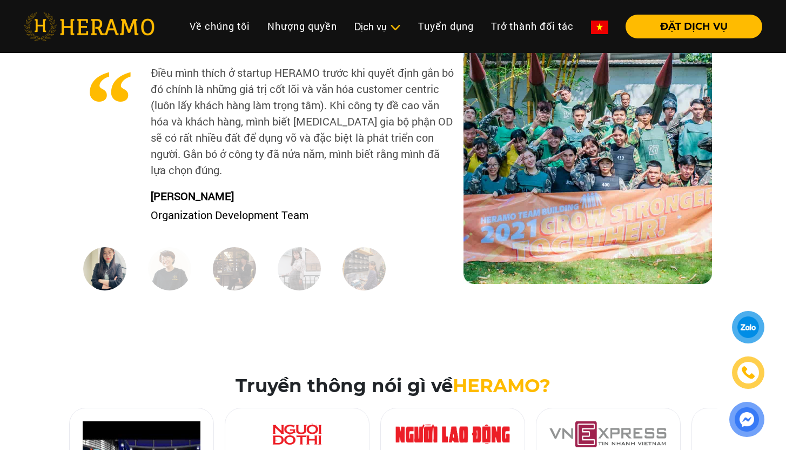 This screenshot has height=450, width=786. Describe the element at coordinates (532, 26) in the screenshot. I see `a: Trở thành đối tác` at that location.